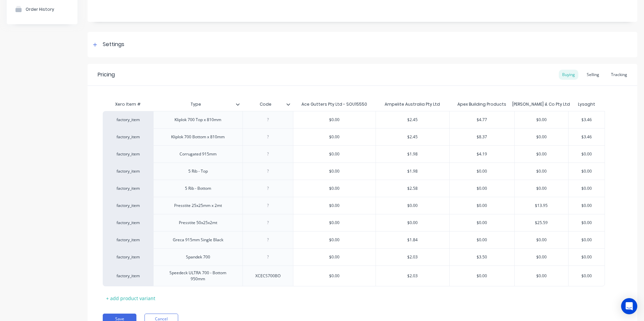 The height and width of the screenshot is (321, 644). I want to click on div: factory_itemPresstite 50x25x2mt$0.00$0.00$0.00$25.59$0.00, so click(354, 222).